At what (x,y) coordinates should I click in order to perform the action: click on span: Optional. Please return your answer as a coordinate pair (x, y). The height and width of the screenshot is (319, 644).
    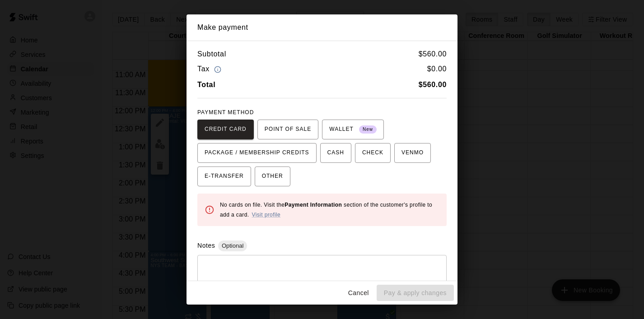
    Looking at the image, I should click on (232, 245).